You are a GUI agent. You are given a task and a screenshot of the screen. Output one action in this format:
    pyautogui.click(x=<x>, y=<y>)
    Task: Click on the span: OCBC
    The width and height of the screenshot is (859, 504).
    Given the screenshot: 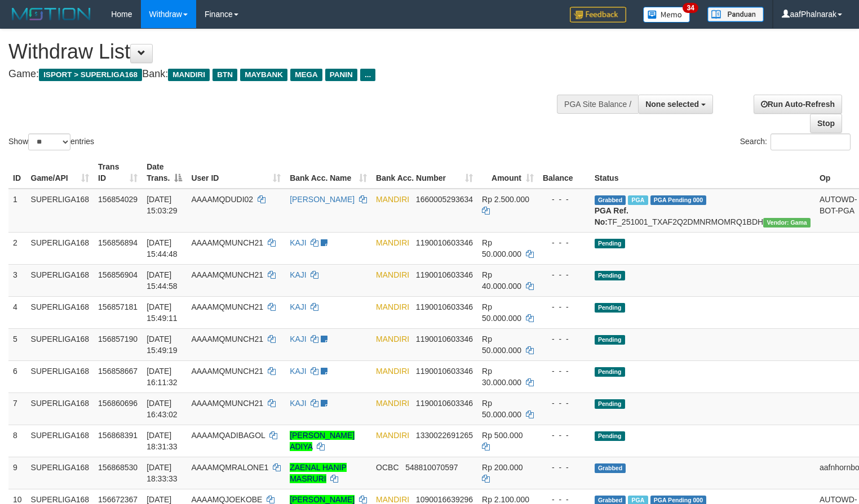 What is the action you would take?
    pyautogui.click(x=387, y=467)
    